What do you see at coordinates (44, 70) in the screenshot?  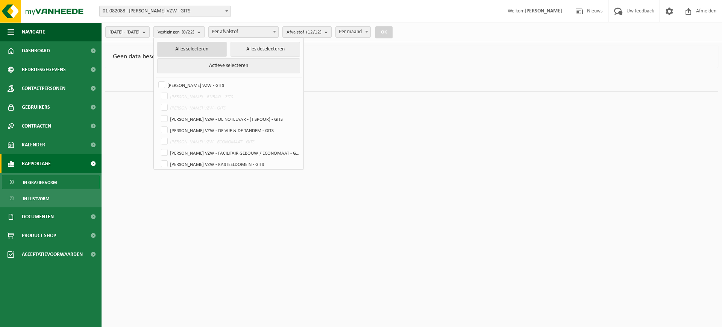 I see `span: Bedrijfsgegevens` at bounding box center [44, 70].